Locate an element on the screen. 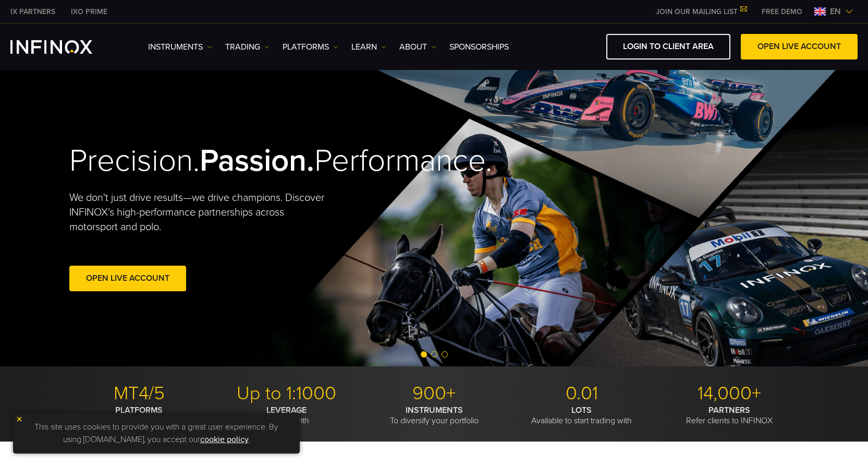 Image resolution: width=868 pixels, height=464 pixels. strong: INSTRUMENTS is located at coordinates (434, 410).